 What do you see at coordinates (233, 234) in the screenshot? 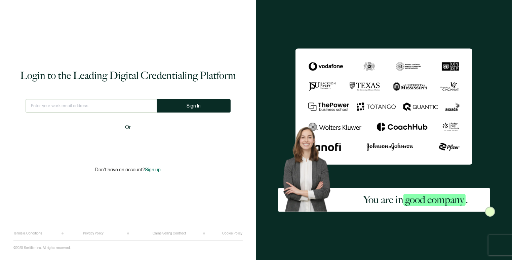
I see `a: Cookie Policy` at bounding box center [233, 234].